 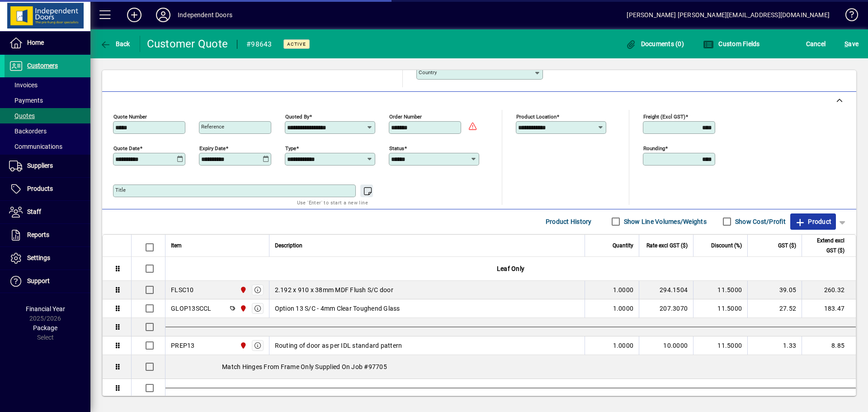 I want to click on span: Invoices, so click(x=23, y=85).